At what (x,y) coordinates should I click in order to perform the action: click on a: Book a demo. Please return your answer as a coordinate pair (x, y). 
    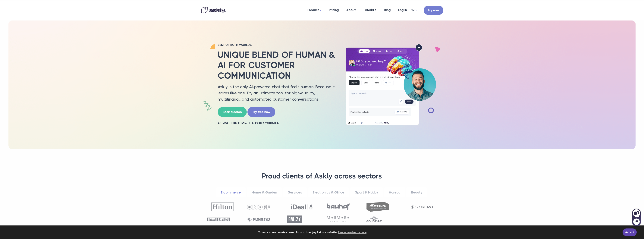
    Looking at the image, I should click on (232, 112).